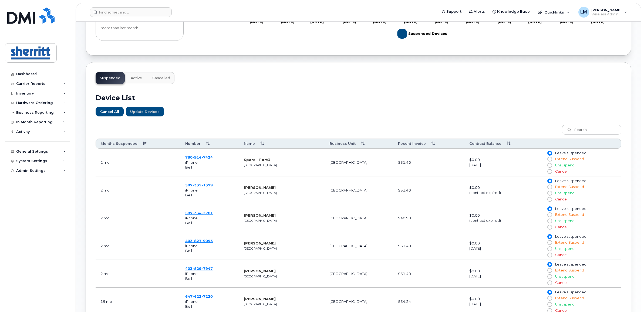 The image size is (644, 312). I want to click on th: Number: activate to sort column ascending, so click(209, 143).